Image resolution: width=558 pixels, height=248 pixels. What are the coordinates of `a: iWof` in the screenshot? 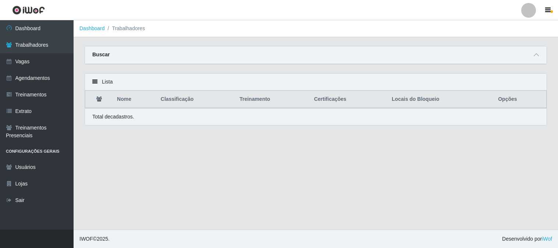 It's located at (546, 239).